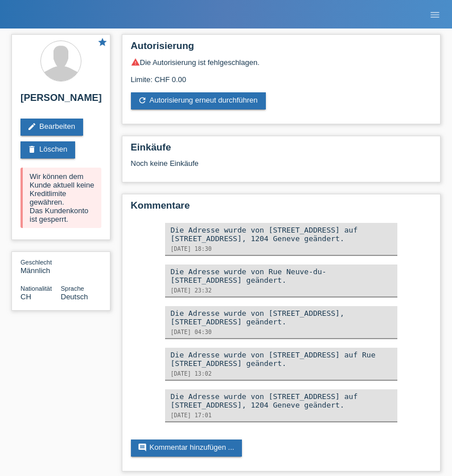 This screenshot has height=476, width=452. I want to click on a: refreshAutorisierung erneut durchführen, so click(198, 101).